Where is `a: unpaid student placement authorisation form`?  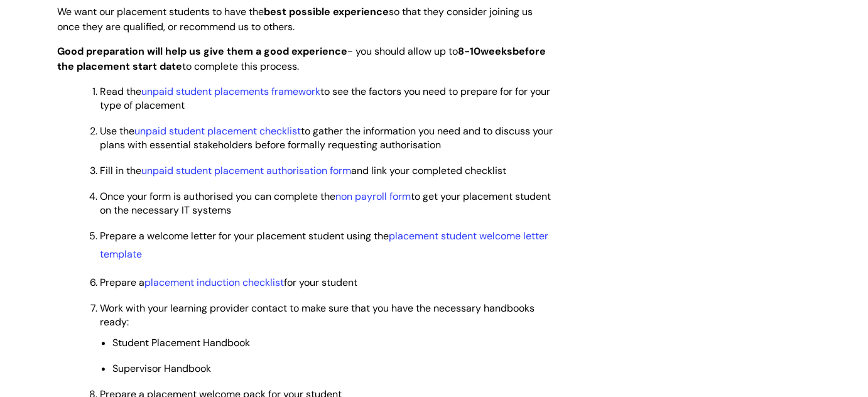
a: unpaid student placement authorisation form is located at coordinates (246, 170).